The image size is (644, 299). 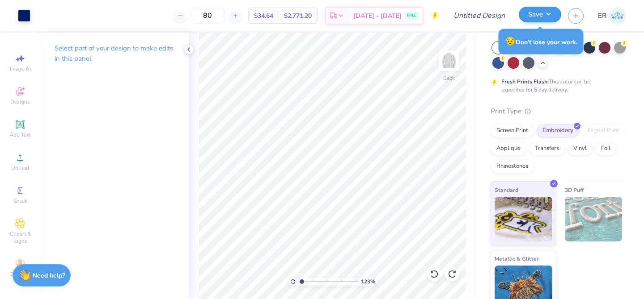 I want to click on img: 3D Puff, so click(x=593, y=219).